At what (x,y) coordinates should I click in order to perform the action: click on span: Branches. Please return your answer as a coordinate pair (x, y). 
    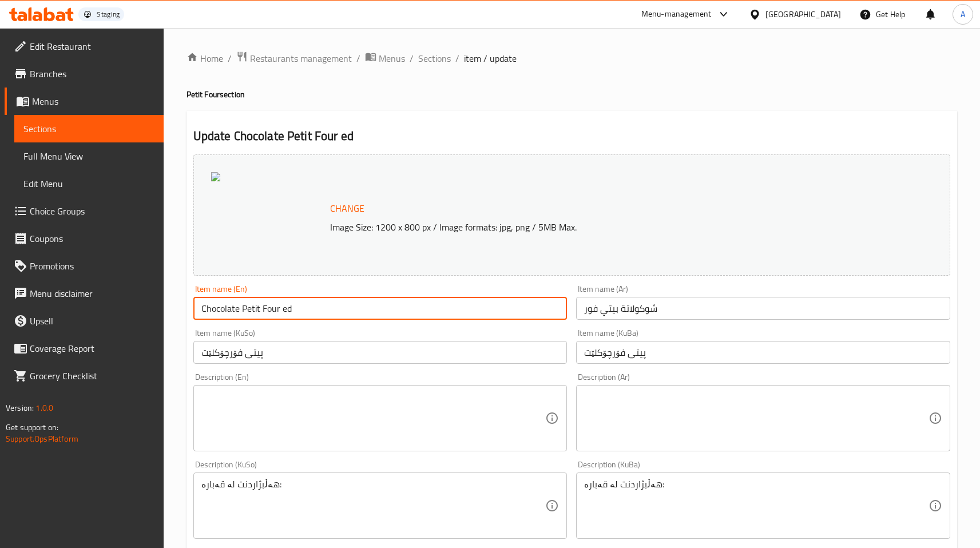
    Looking at the image, I should click on (93, 73).